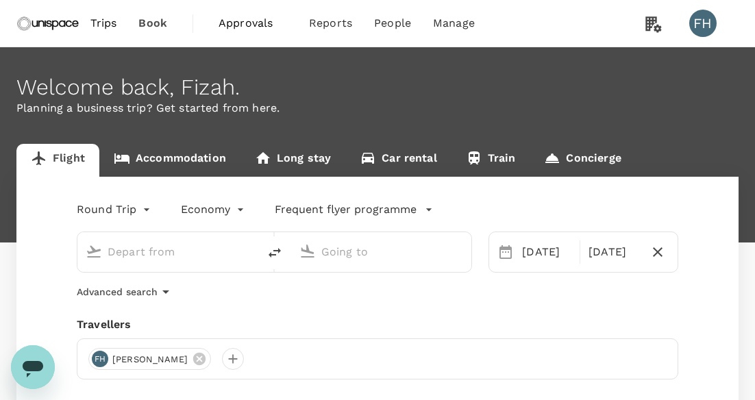 The height and width of the screenshot is (400, 755). I want to click on div: Round Trip, so click(115, 210).